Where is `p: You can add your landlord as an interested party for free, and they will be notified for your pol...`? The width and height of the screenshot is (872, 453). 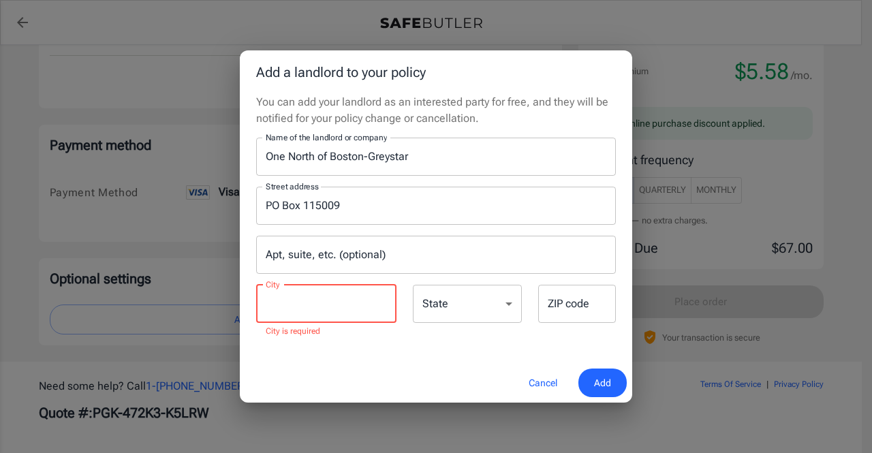 p: You can add your landlord as an interested party for free, and they will be notified for your pol... is located at coordinates (436, 110).